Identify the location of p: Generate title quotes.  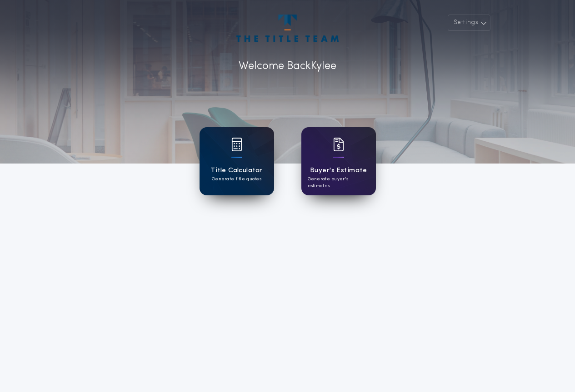
(236, 179).